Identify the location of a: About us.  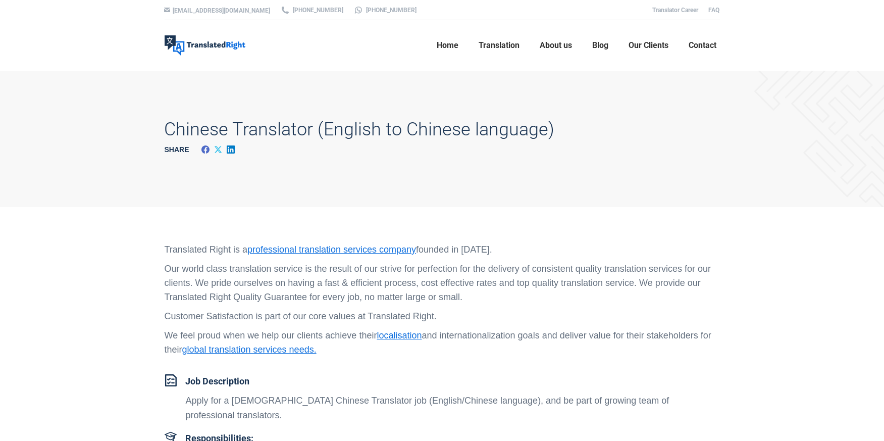
(556, 45).